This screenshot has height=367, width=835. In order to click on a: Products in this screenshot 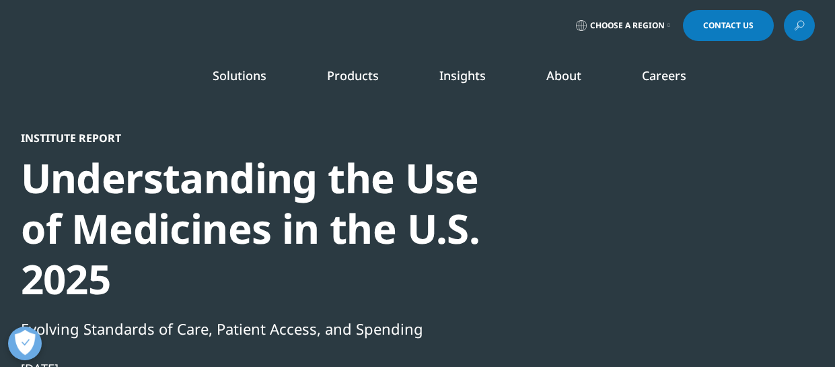, I will do `click(352, 75)`.